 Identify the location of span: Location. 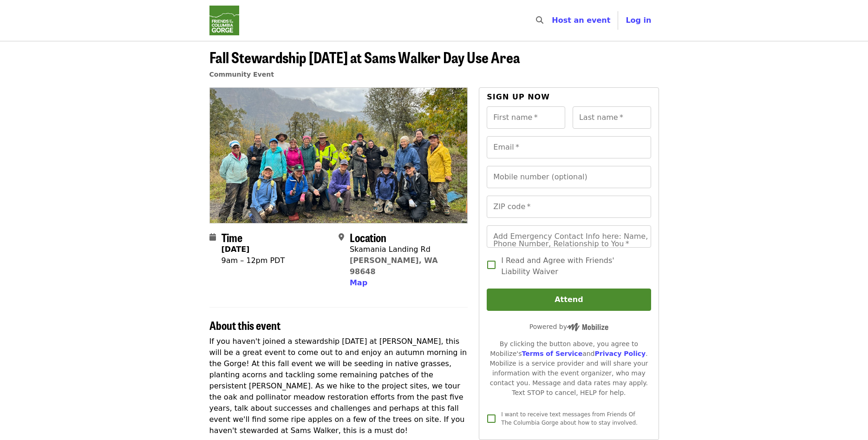
(368, 237).